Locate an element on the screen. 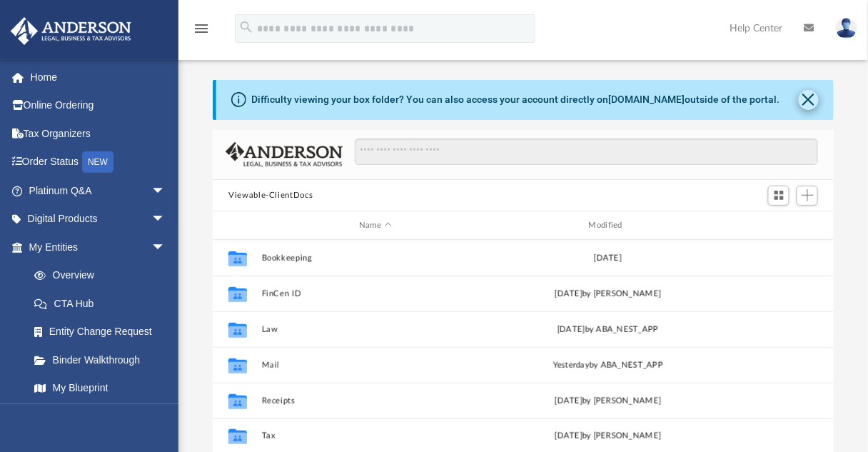 The image size is (868, 452). a: Entity Change Request is located at coordinates (104, 332).